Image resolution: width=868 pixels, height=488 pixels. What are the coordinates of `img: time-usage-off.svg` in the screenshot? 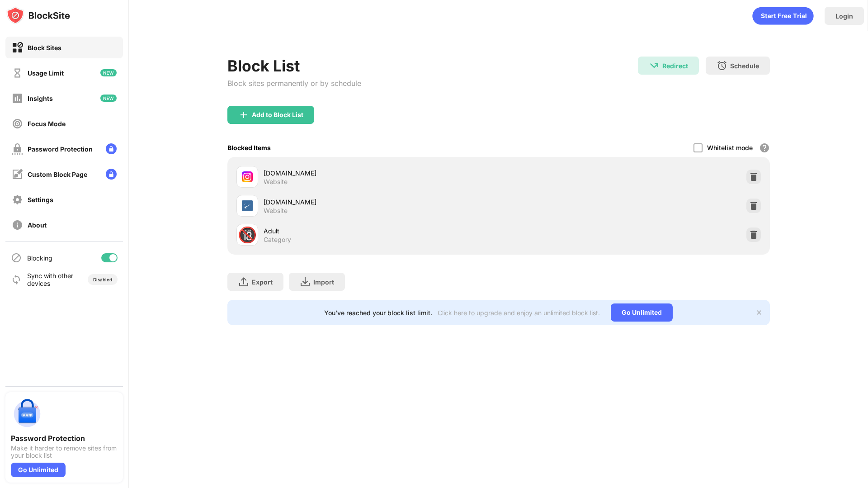 It's located at (17, 73).